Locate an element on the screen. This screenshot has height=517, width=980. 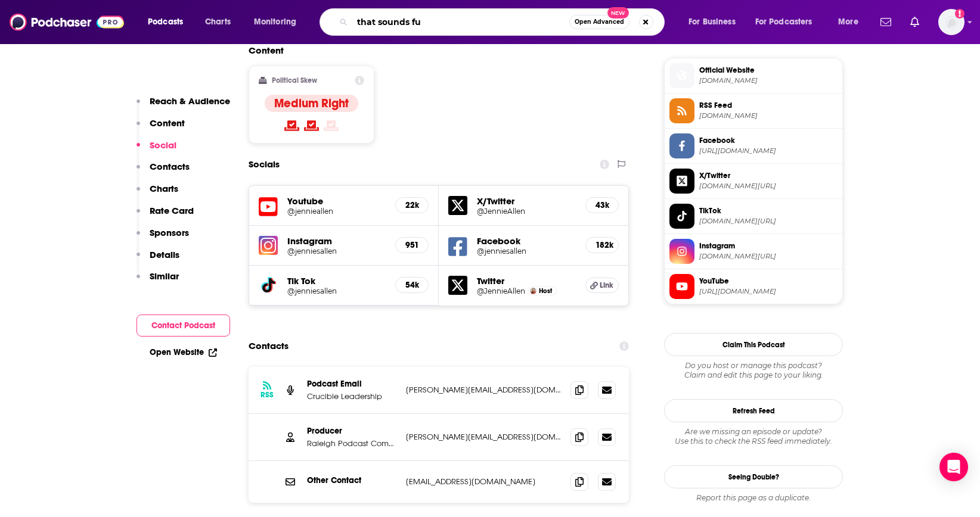
span: Facebook is located at coordinates (768, 141).